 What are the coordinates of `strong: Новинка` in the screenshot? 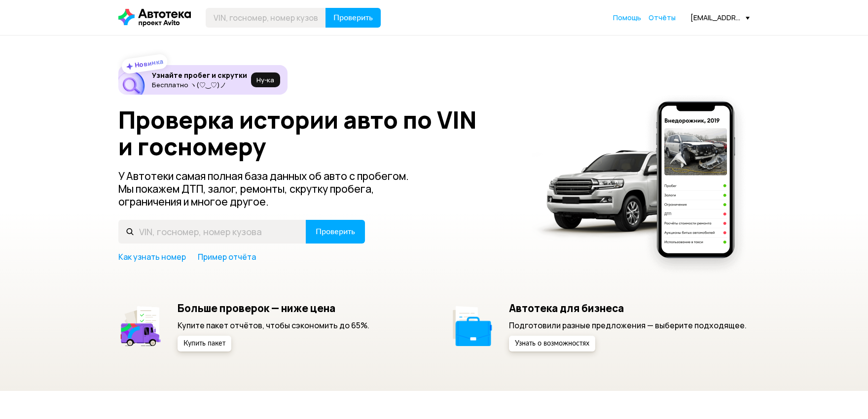 It's located at (149, 64).